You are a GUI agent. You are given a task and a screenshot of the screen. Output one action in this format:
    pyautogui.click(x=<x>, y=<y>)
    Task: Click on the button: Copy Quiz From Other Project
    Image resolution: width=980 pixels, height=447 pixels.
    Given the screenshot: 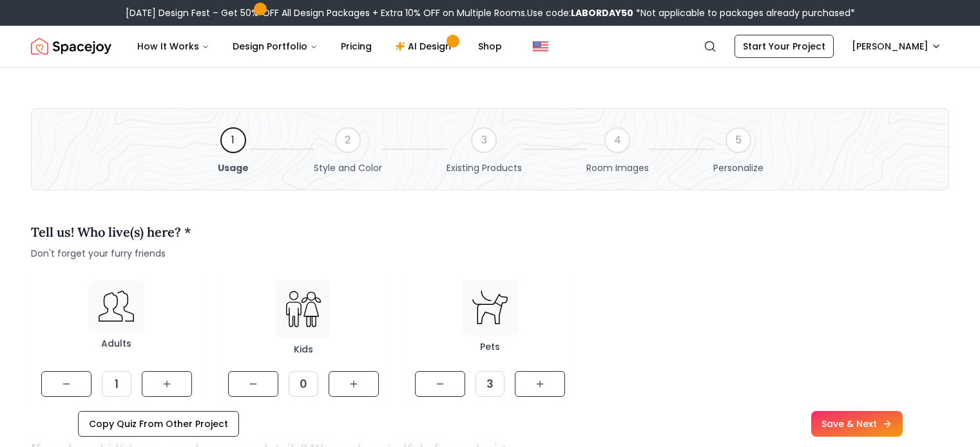 What is the action you would take?
    pyautogui.click(x=159, y=425)
    